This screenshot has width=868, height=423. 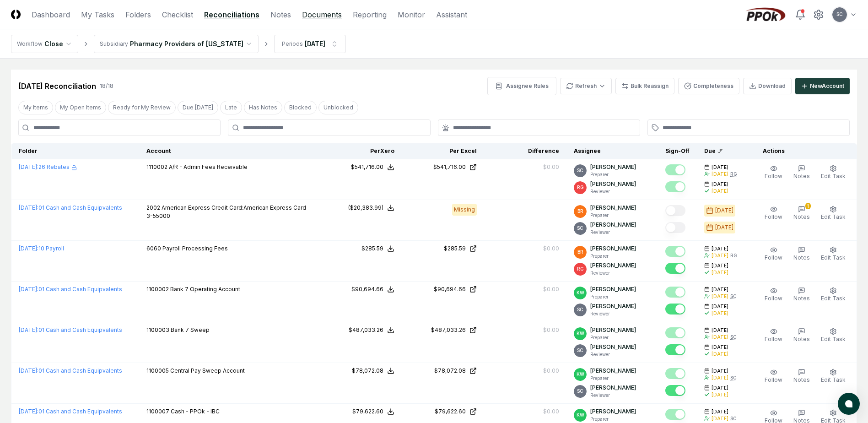 What do you see at coordinates (371, 208) in the screenshot?
I see `button: ($20,383.99)` at bounding box center [371, 208].